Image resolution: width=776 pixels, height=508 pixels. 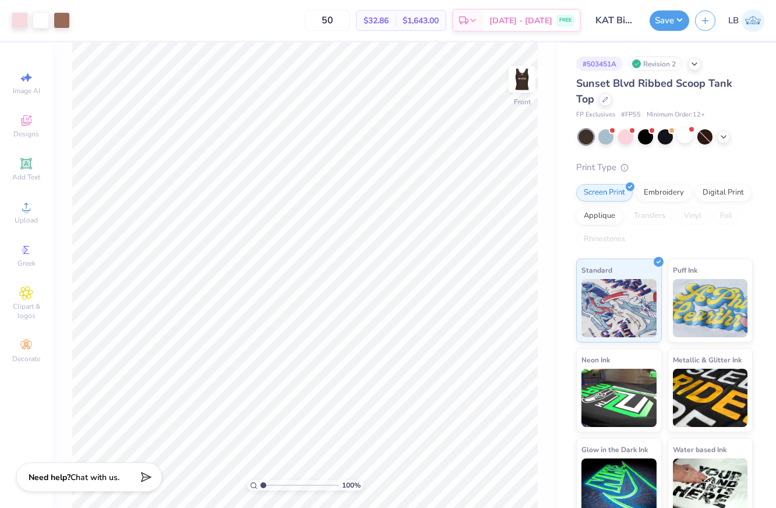 I want to click on span: Minimum Order: 12 +, so click(x=675, y=115).